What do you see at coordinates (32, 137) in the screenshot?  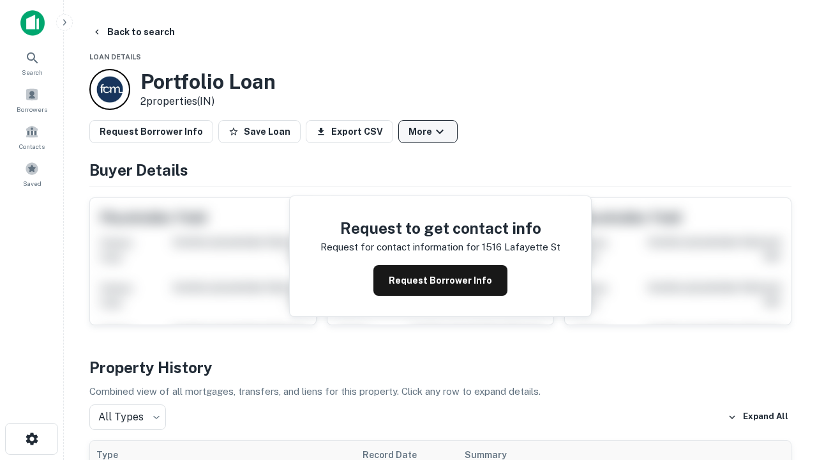 I see `a: Contacts` at bounding box center [32, 137].